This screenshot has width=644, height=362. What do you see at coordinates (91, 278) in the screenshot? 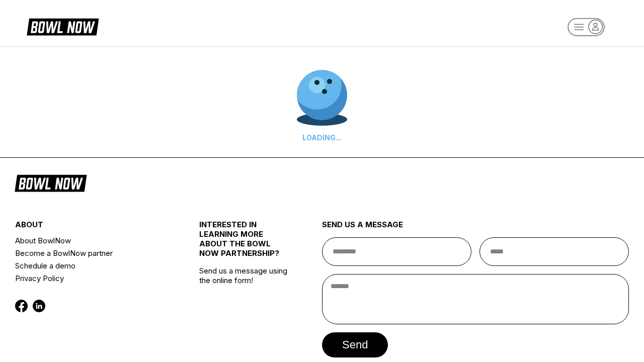
I see `a: Privacy Policy` at bounding box center [91, 278].